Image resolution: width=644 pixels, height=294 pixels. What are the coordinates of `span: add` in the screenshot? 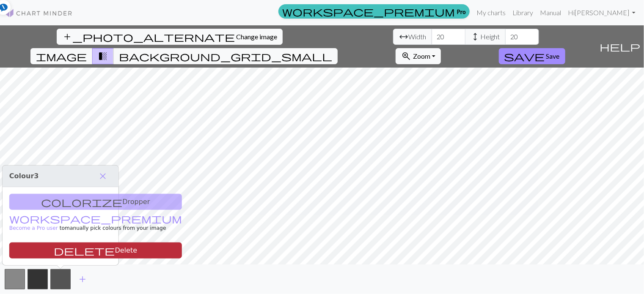 It's located at (82, 280).